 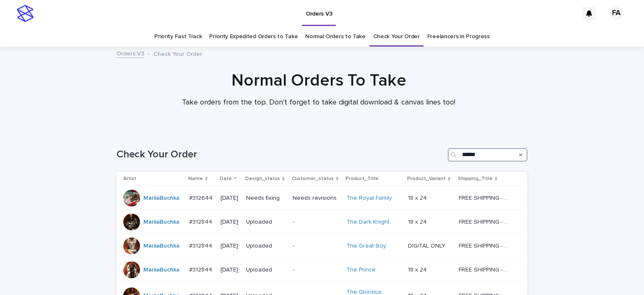 What do you see at coordinates (366, 246) in the screenshot?
I see `a: The Great Boy` at bounding box center [366, 246].